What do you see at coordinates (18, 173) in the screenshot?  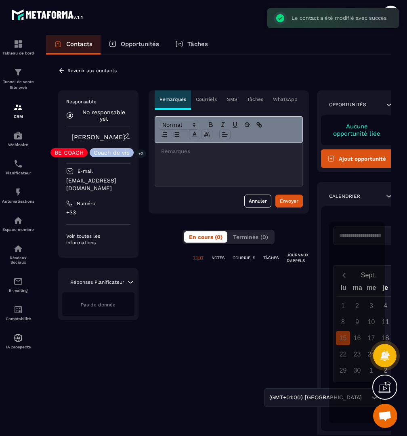 I see `p: Planificateur` at bounding box center [18, 173].